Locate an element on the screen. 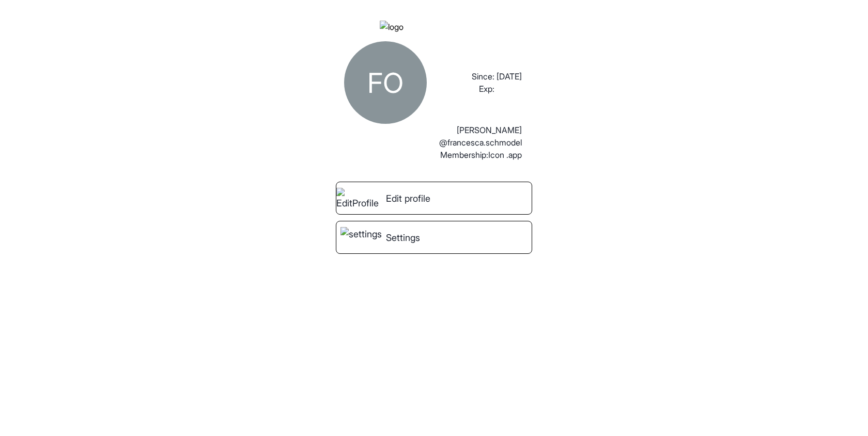  span: Settings is located at coordinates (403, 238).